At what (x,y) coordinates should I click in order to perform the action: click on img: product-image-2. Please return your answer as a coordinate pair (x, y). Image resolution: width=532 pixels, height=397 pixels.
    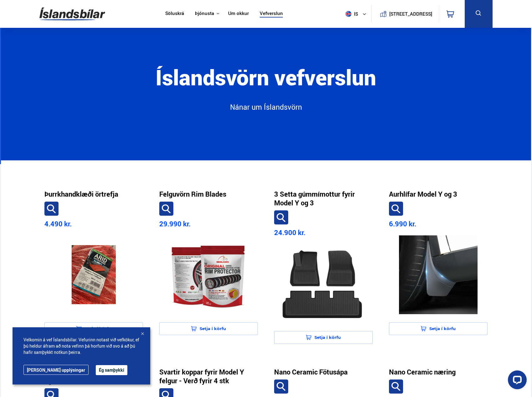
    Looking at the image, I should click on (323, 284).